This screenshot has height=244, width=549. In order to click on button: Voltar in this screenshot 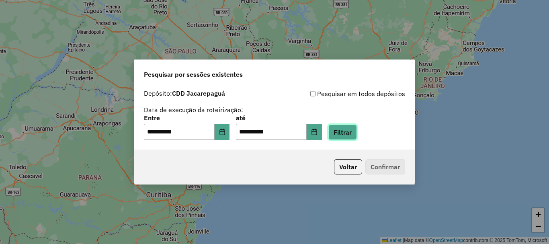, I will do `click(348, 167)`.